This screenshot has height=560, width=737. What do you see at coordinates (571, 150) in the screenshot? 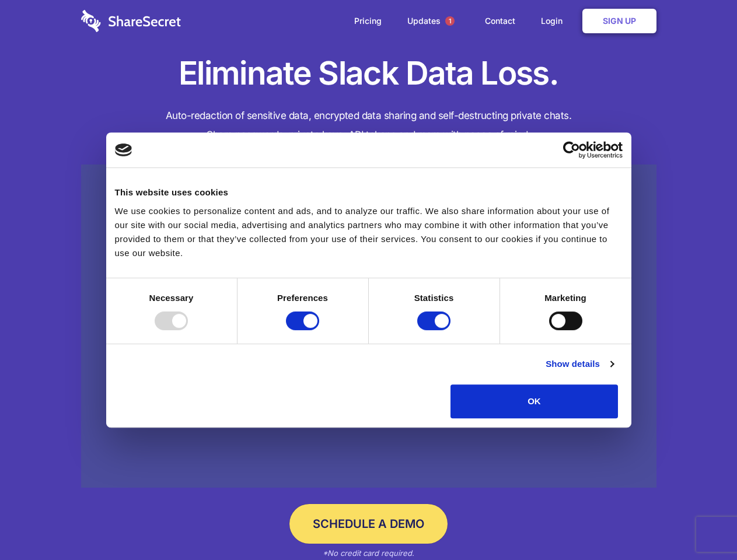
I see `a: Usercentrics Cookiebot - opens in a new window` at bounding box center [571, 150].